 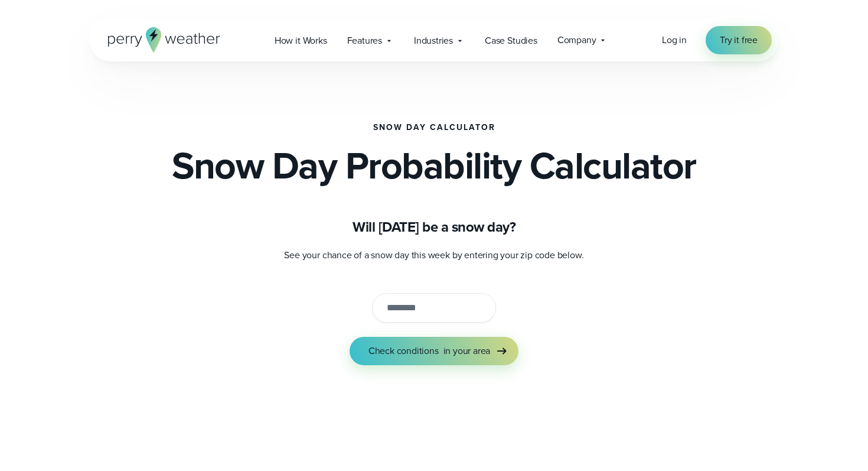 What do you see at coordinates (511, 40) in the screenshot?
I see `a: Case Studies` at bounding box center [511, 40].